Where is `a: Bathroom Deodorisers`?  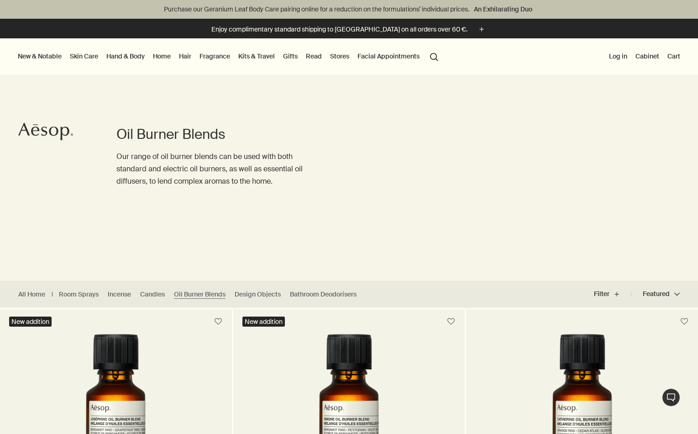
a: Bathroom Deodorisers is located at coordinates (323, 294).